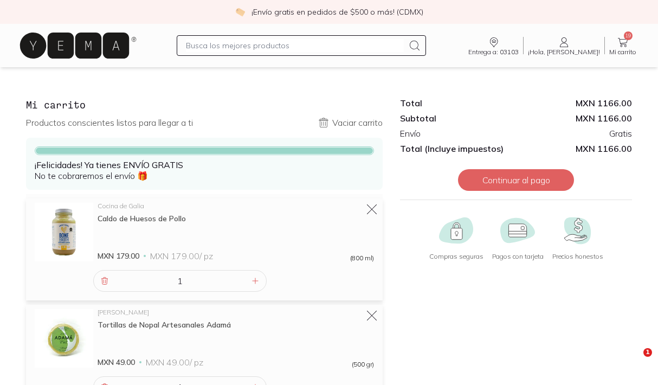 Image resolution: width=658 pixels, height=385 pixels. What do you see at coordinates (357, 122) in the screenshot?
I see `p: Vaciar carrito` at bounding box center [357, 122].